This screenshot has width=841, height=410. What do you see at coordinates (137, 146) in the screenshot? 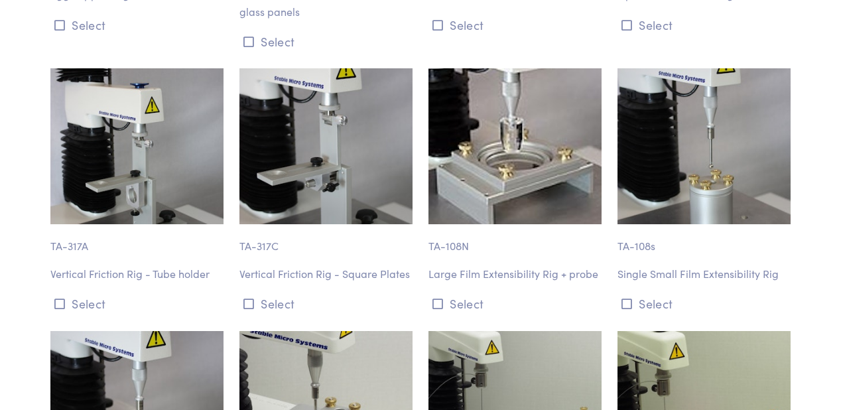
I see `img: ta-317a_vertical-friction-rig2.jpg` at bounding box center [137, 146].